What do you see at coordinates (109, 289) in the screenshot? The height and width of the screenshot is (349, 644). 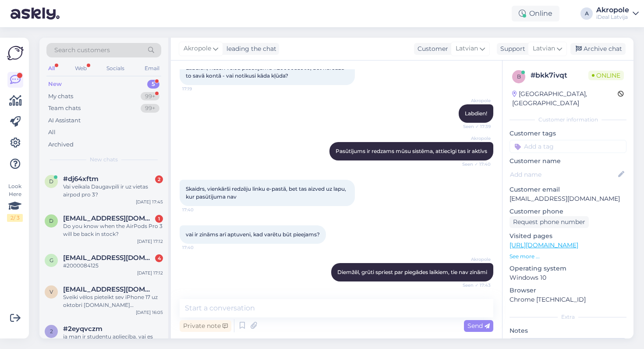 I see `span: vecuks26@inbox.lv` at bounding box center [109, 289].